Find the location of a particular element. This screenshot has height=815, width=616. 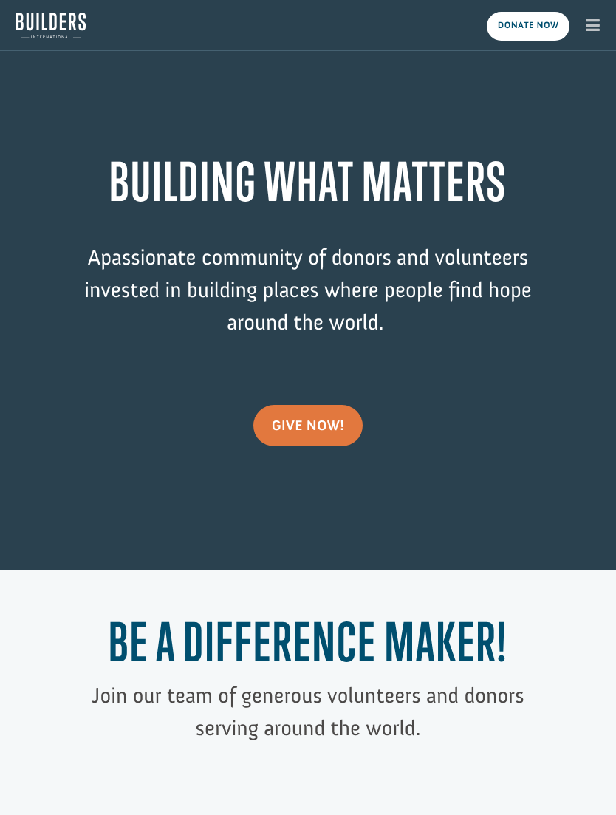

a: Donate Now is located at coordinates (529, 26).